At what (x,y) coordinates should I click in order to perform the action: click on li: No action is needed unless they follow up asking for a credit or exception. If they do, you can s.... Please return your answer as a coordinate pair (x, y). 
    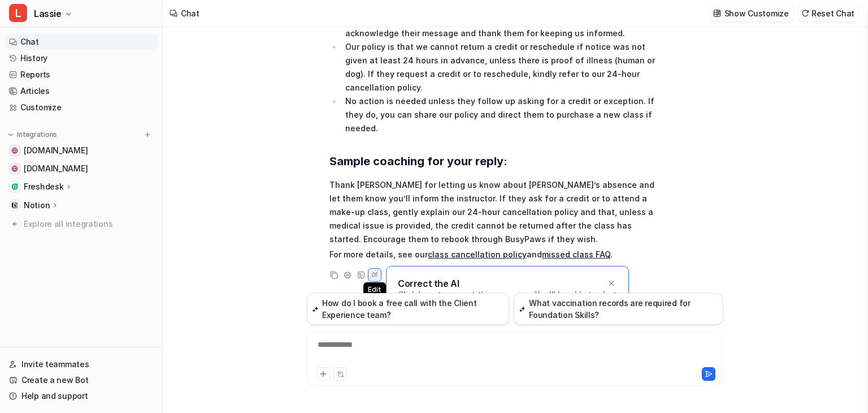
    Looking at the image, I should click on (501, 115).